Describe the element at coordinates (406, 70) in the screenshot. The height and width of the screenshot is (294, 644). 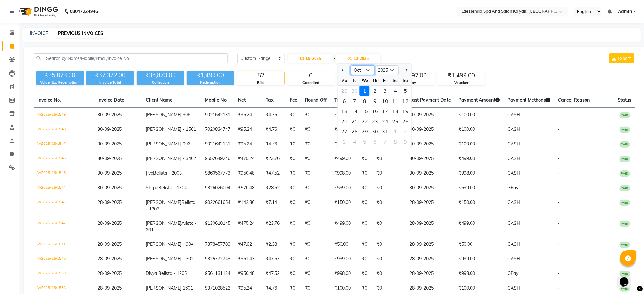
I see `button: Next month` at that location.